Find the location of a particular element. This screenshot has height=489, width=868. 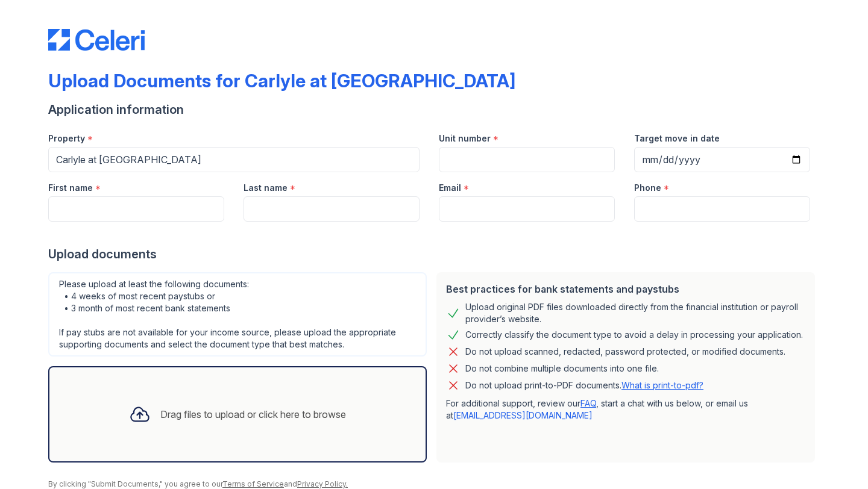

label: Email is located at coordinates (450, 188).